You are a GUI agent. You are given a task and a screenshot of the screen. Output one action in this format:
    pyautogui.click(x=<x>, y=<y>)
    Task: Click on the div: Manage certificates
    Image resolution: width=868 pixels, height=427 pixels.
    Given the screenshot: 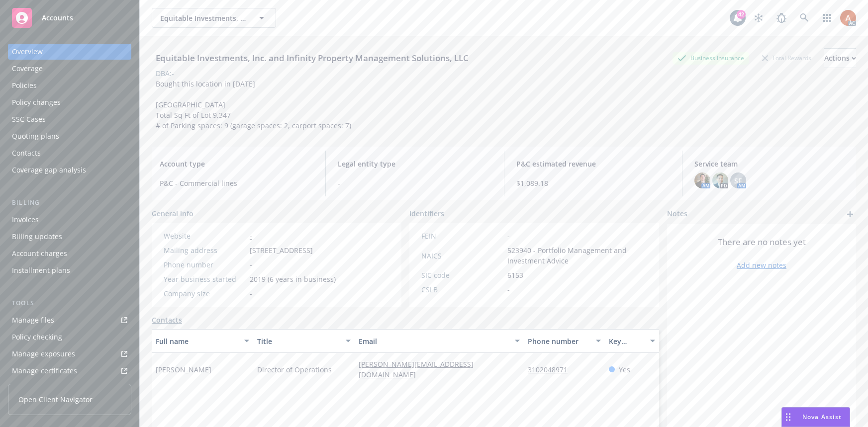 What is the action you would take?
    pyautogui.click(x=44, y=371)
    